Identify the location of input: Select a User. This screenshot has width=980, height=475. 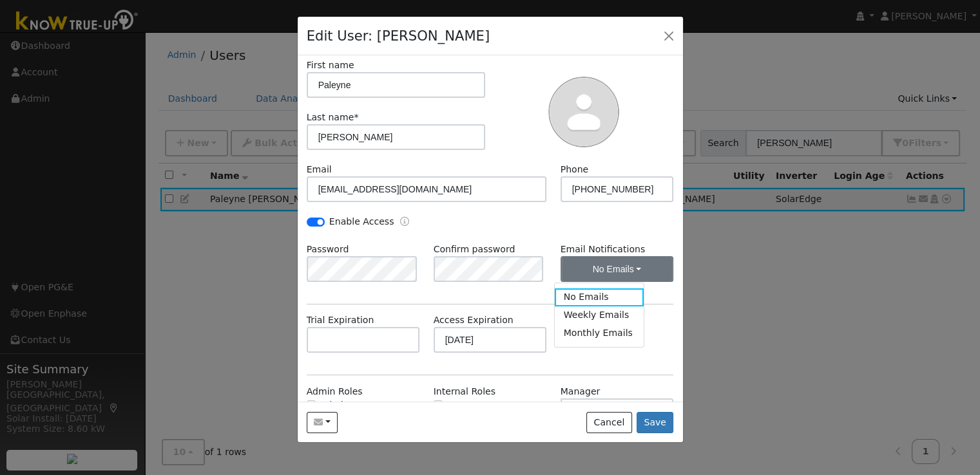
(617, 412).